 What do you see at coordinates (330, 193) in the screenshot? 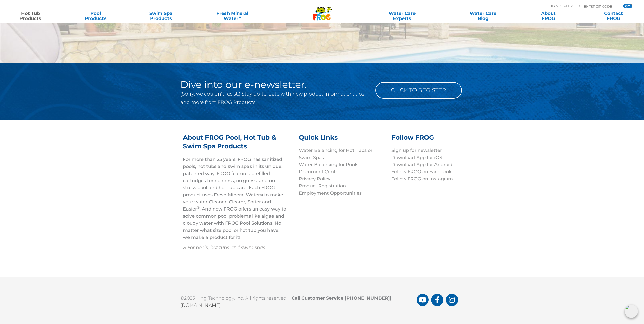
I see `a: Employment Opportunities` at bounding box center [330, 193].